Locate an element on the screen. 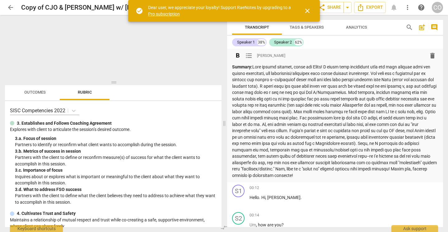  span: 00:14 is located at coordinates (254, 215).